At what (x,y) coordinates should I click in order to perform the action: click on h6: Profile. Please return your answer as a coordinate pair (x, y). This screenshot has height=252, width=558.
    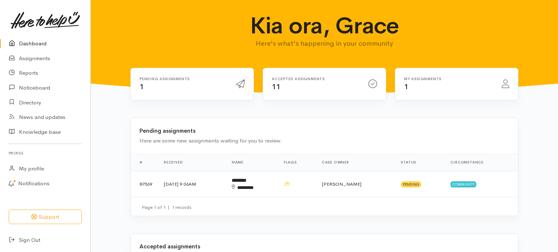
    Looking at the image, I should click on (45, 153).